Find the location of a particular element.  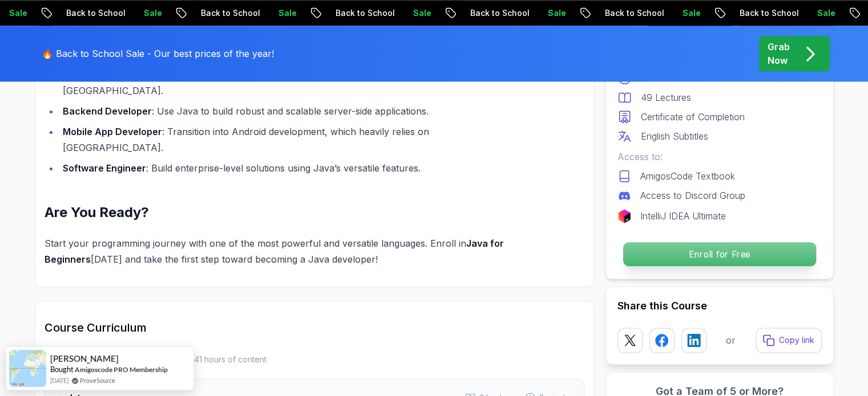

strong: Software Engineer is located at coordinates (104, 168).